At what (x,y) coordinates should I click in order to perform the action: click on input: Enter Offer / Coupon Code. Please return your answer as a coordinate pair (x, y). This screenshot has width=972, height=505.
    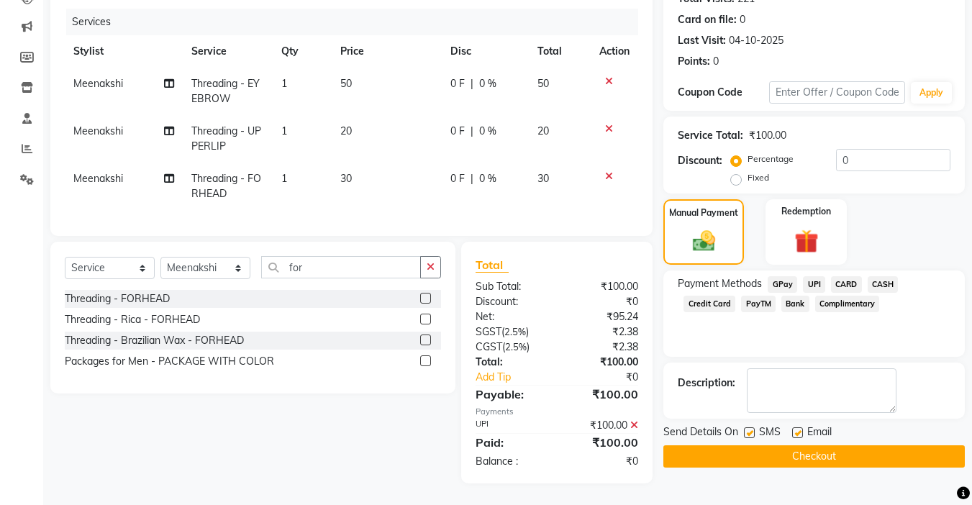
    Looking at the image, I should click on (837, 92).